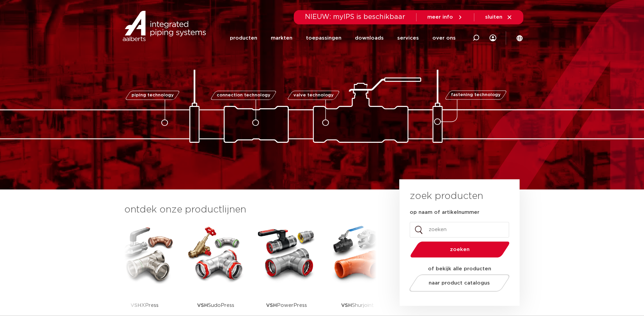 The image size is (644, 316). What do you see at coordinates (447, 196) in the screenshot?
I see `h3: zoek producten` at bounding box center [447, 196].